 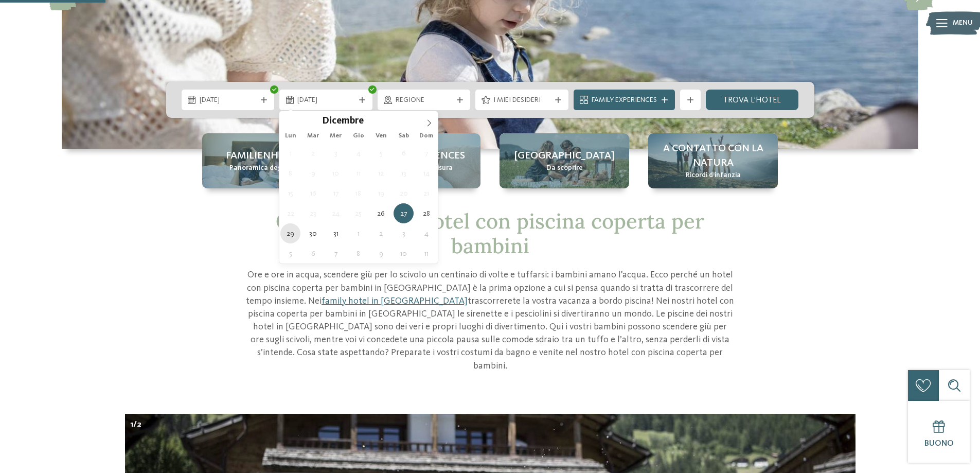 I want to click on span: Dicembre 16, 2025, so click(x=313, y=193).